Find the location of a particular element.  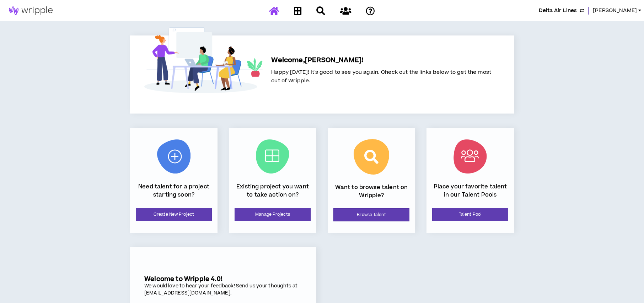

a: Manage Projects is located at coordinates (273, 215).